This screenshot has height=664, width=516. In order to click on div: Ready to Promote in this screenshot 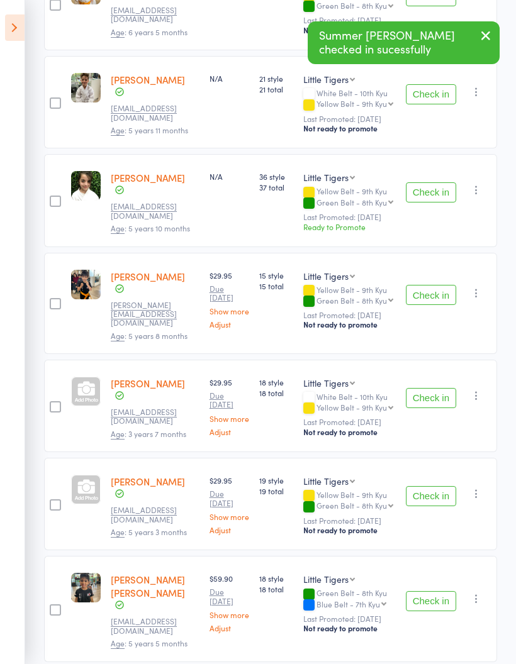, I will do `click(349, 226)`.